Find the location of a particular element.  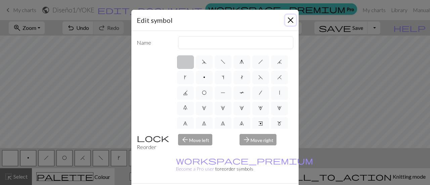

span: 4 is located at coordinates (260, 108).